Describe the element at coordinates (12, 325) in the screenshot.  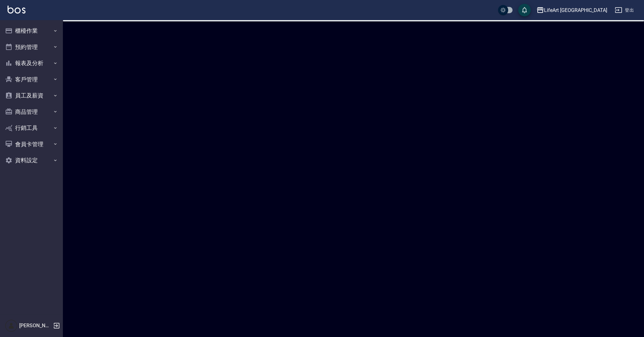
I see `img: Person` at that location.